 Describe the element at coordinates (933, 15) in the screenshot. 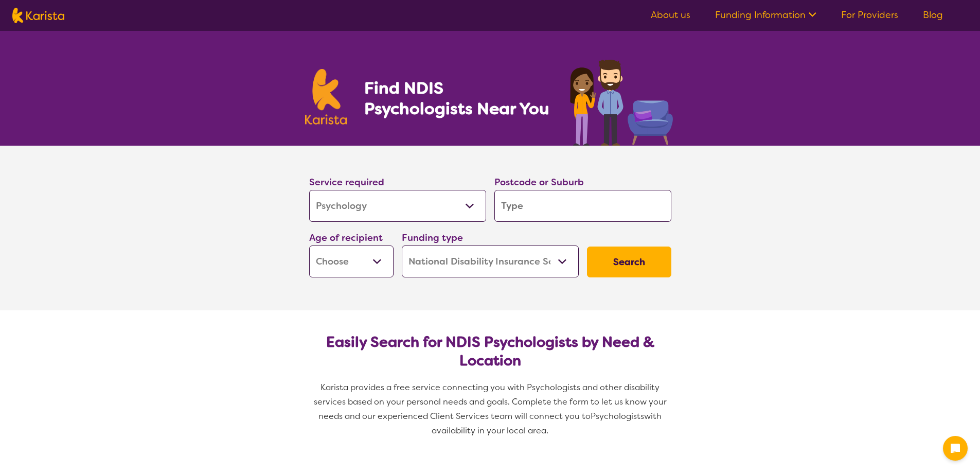

I see `a: Blog` at that location.